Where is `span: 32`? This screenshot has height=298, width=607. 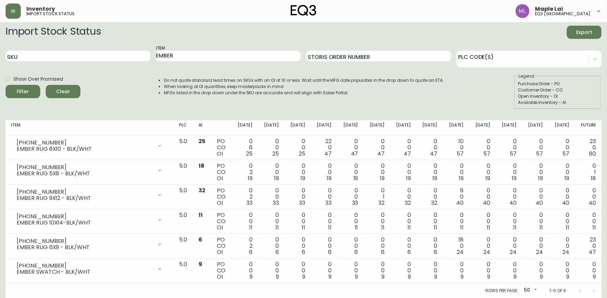
span: 32 is located at coordinates (434, 203).